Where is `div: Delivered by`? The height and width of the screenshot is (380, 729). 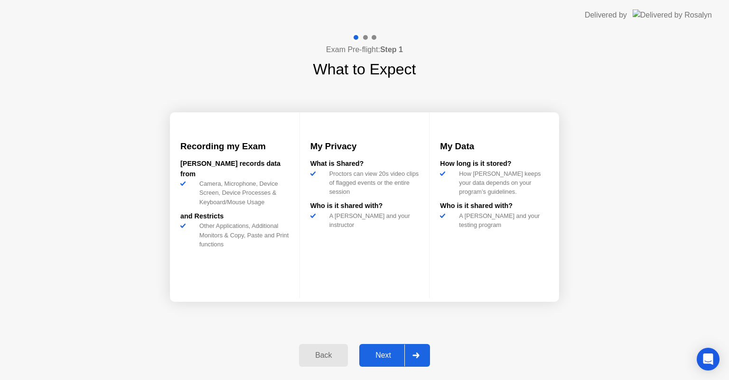
div: Delivered by is located at coordinates (605, 15).